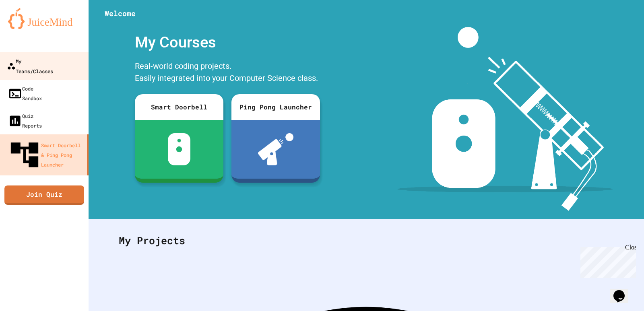 This screenshot has height=311, width=644. I want to click on div: My Projects, so click(366, 240).